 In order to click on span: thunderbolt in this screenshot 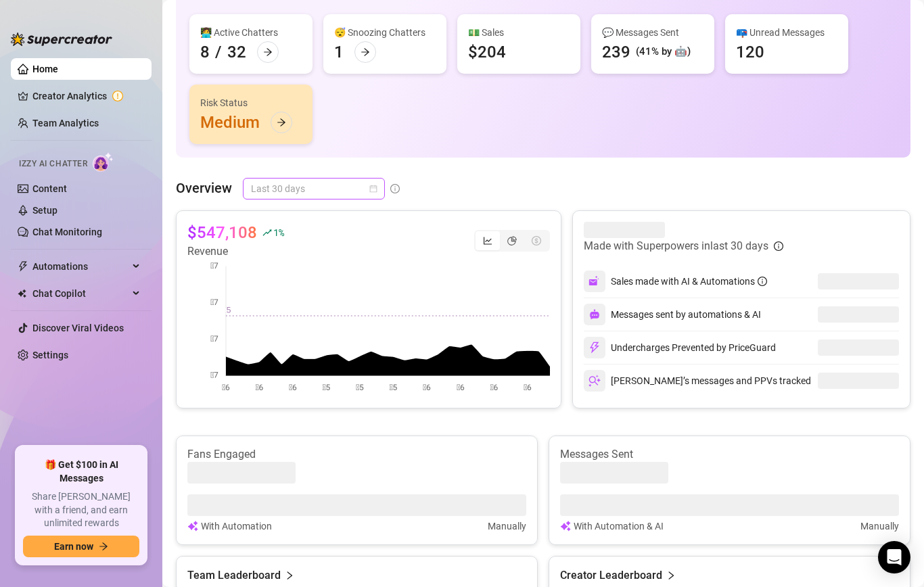, I will do `click(23, 266)`.